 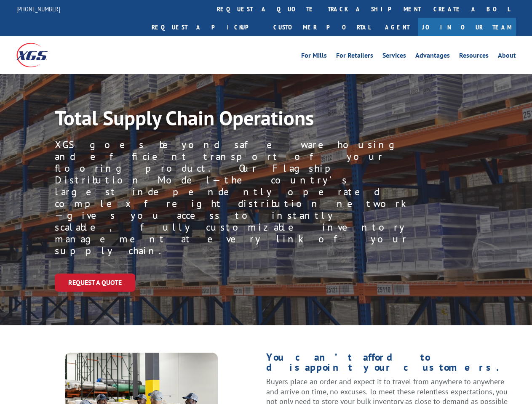 I want to click on h1: Total Supply Chain Operations, so click(x=225, y=120).